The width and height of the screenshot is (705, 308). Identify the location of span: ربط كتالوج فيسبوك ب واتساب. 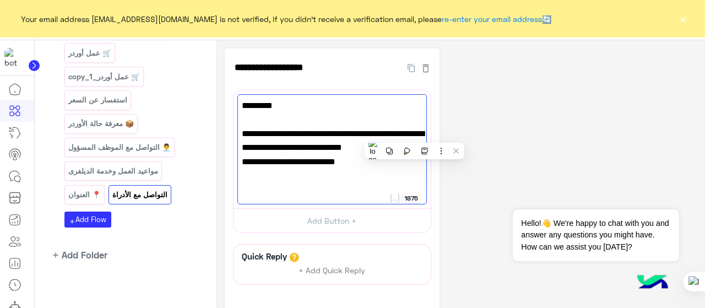
(332, 162).